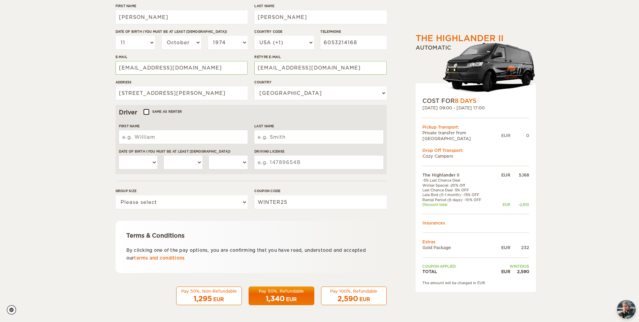 The width and height of the screenshot is (639, 322). What do you see at coordinates (476, 150) in the screenshot?
I see `div: Drop Off Transport:` at bounding box center [476, 150].